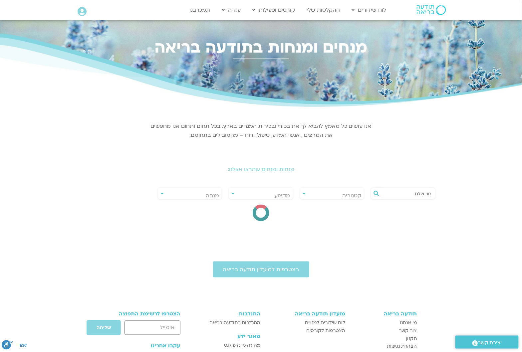  What do you see at coordinates (104, 328) in the screenshot?
I see `button: שליחה` at bounding box center [104, 328].